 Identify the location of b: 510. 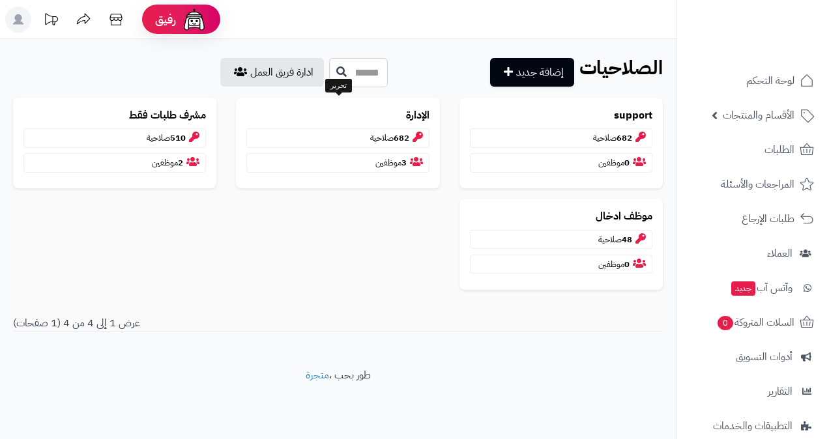
(178, 138).